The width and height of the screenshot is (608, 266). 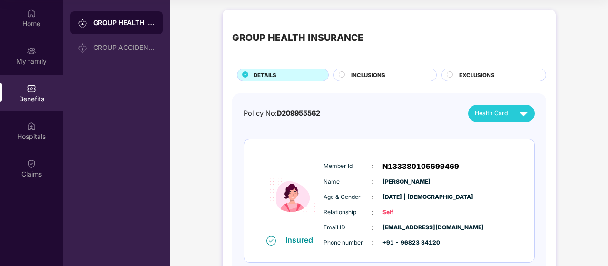 I want to click on span: D209955562, so click(x=298, y=113).